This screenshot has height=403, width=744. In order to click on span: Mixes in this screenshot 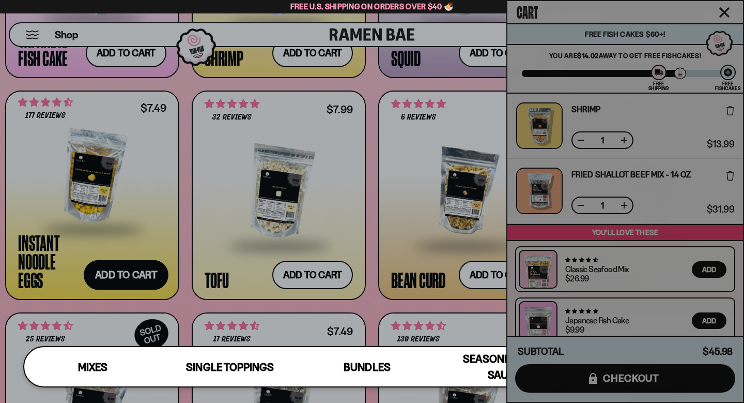, I will do `click(92, 366)`.